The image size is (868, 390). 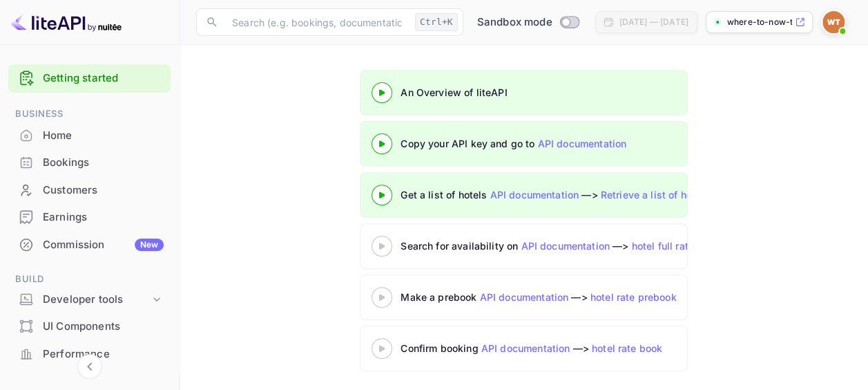 I want to click on div: New, so click(x=149, y=245).